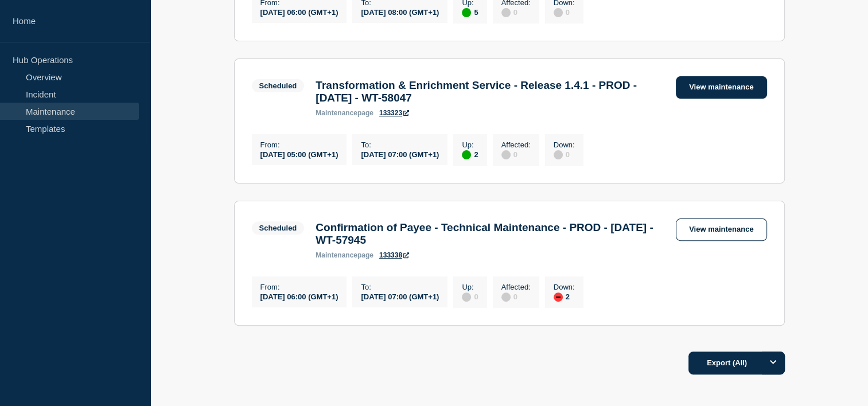  I want to click on button: Options, so click(774, 363).